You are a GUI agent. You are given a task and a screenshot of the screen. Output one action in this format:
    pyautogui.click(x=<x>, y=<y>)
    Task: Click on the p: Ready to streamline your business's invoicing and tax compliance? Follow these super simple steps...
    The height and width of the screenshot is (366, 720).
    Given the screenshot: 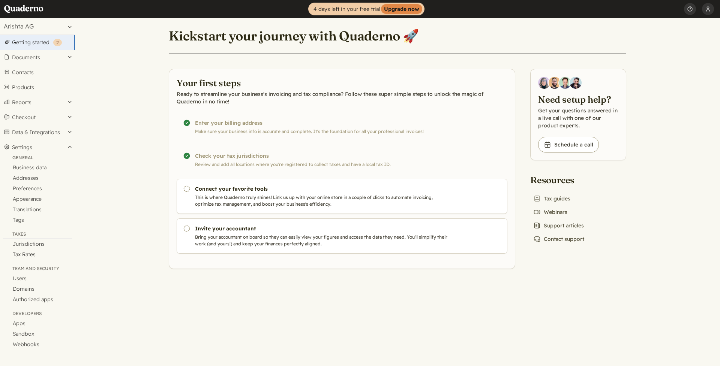 What is the action you would take?
    pyautogui.click(x=342, y=98)
    